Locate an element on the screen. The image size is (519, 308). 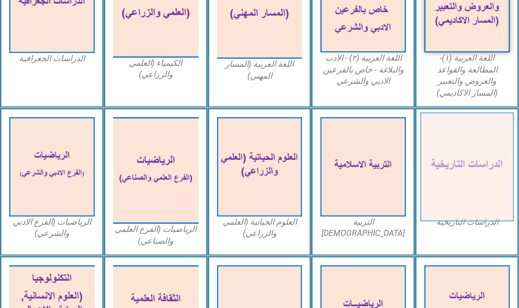
figcaption: العلوم الحياتية (العلمي والزراعي) is located at coordinates (260, 228).